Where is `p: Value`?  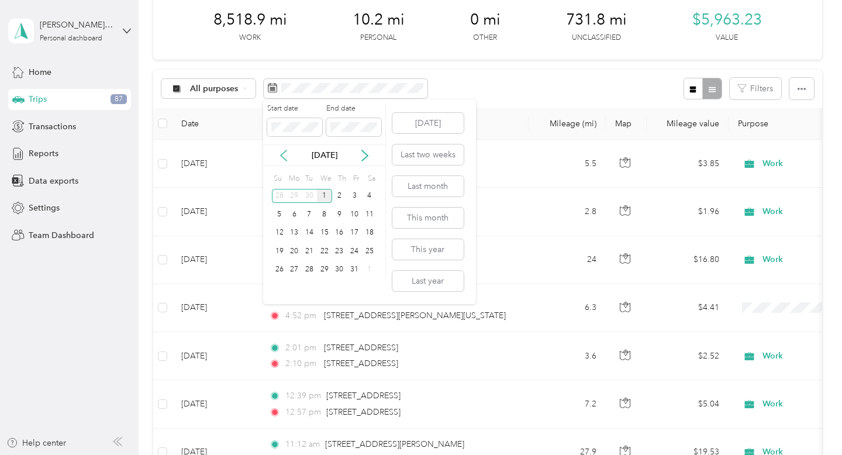
p: Value is located at coordinates (727, 38).